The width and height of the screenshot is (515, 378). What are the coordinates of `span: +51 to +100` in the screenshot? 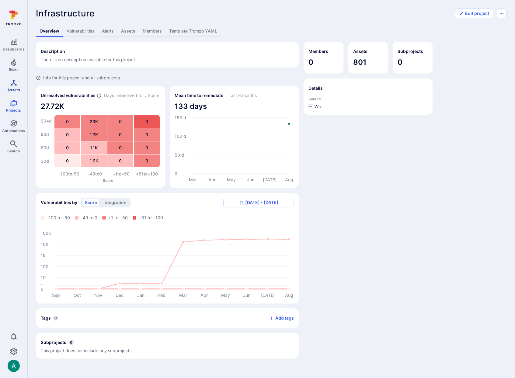 It's located at (151, 218).